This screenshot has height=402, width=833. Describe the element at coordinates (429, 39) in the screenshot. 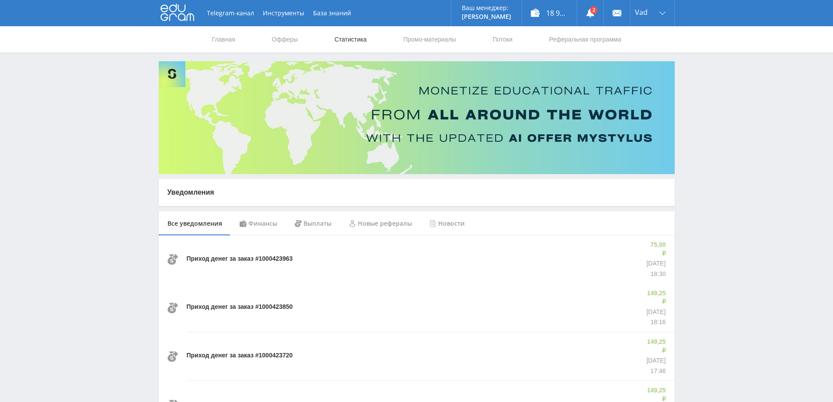

I see `a: Промо-материалы` at that location.